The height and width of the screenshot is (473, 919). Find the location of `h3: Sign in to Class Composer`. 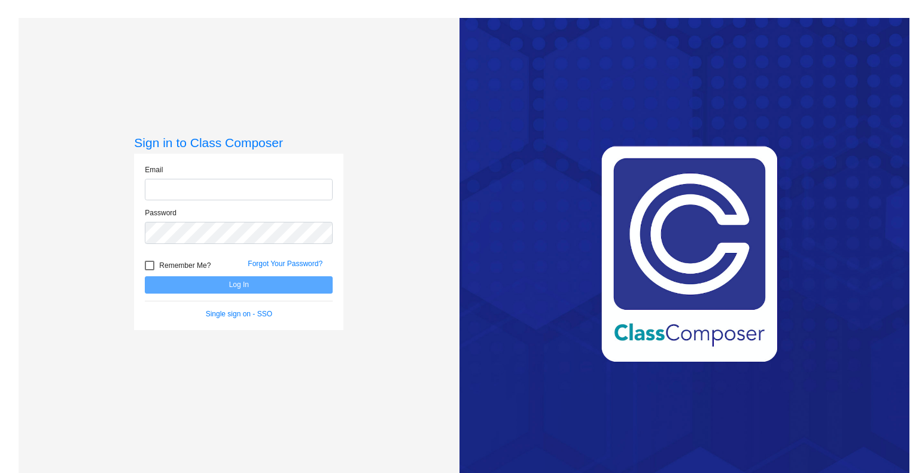

h3: Sign in to Class Composer is located at coordinates (239, 142).